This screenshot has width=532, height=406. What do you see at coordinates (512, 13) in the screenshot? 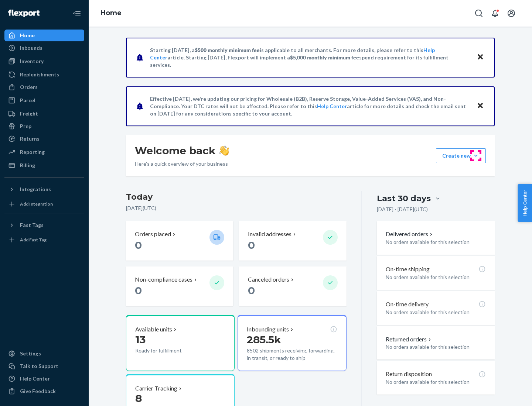
I see `button: Open account menu` at bounding box center [512, 13].